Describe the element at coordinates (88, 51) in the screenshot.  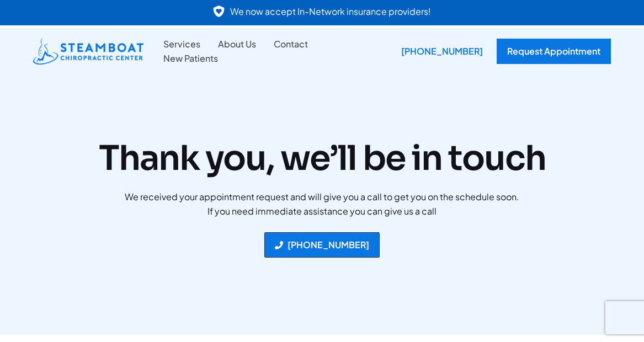
I see `img: Steamboat Chiropractic Center` at that location.